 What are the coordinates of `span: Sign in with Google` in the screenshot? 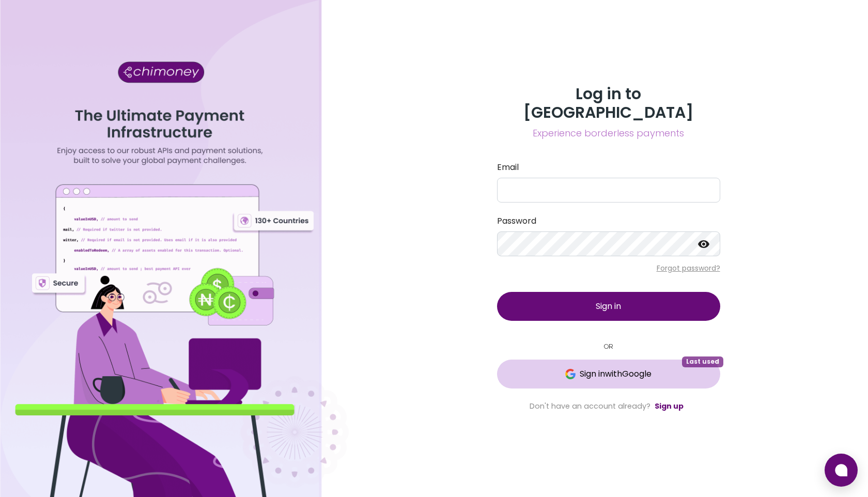 It's located at (615, 374).